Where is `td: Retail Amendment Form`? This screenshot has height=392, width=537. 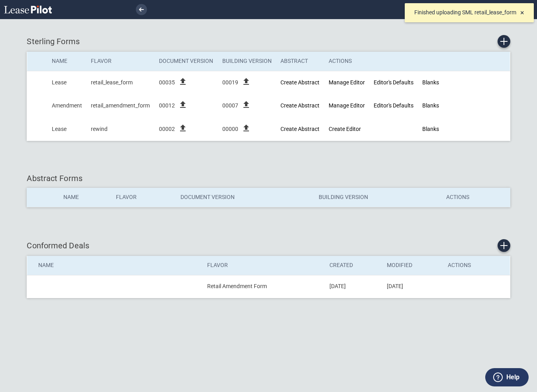
td: Retail Amendment Form is located at coordinates (263, 286).